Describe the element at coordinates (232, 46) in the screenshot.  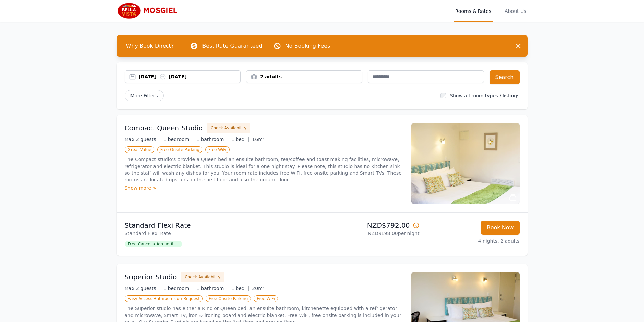
I see `p: Best Rate Guaranteed` at that location.